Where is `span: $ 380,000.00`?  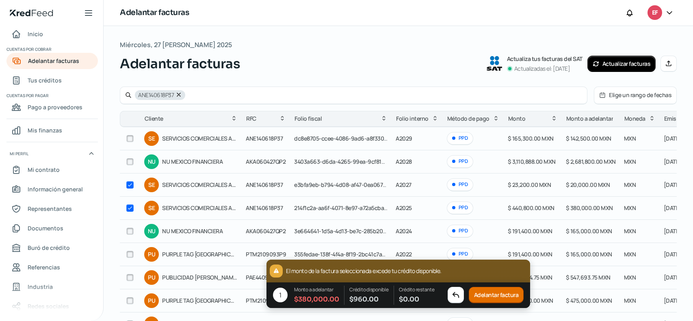
span: $ 380,000.00 is located at coordinates (317, 299).